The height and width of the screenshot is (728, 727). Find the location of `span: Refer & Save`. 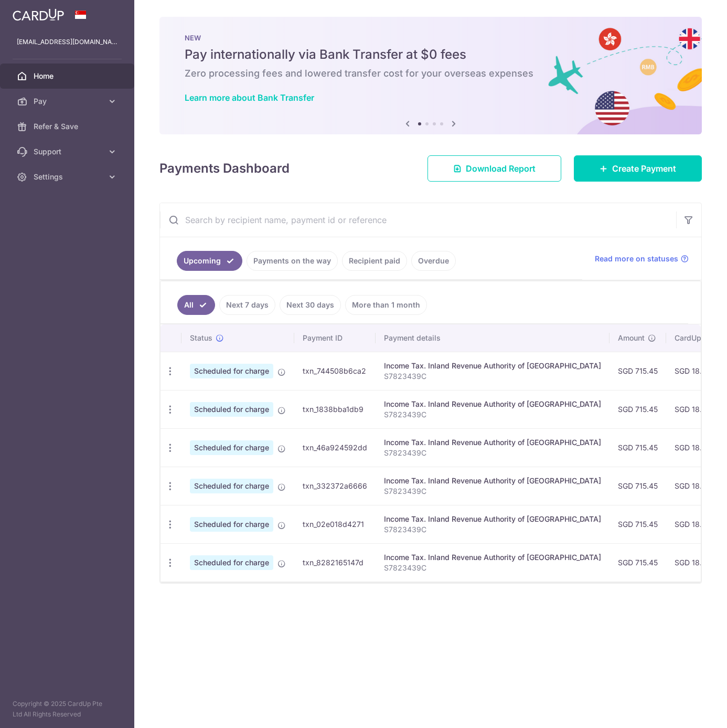

span: Refer & Save is located at coordinates (68, 127).